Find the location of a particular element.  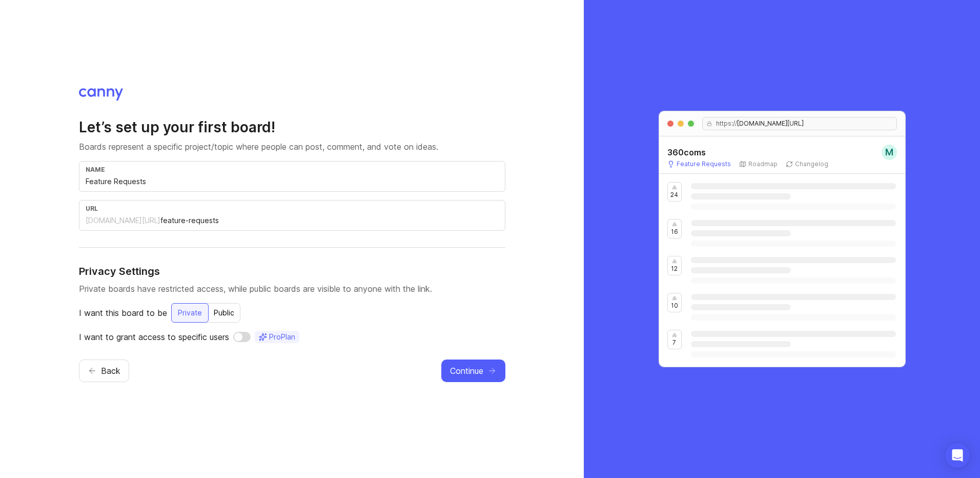

button: Back is located at coordinates (104, 370).